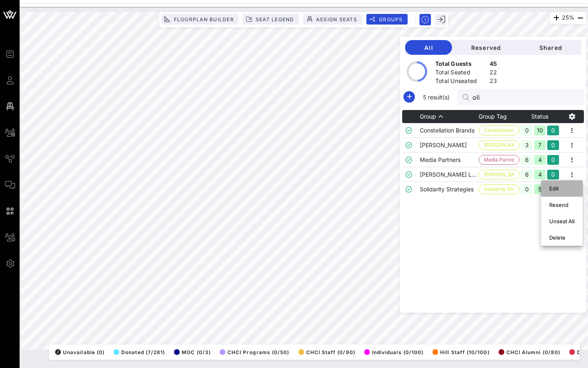 Image resolution: width=588 pixels, height=368 pixels. What do you see at coordinates (333, 19) in the screenshot?
I see `button: Assign Seats` at bounding box center [333, 19].